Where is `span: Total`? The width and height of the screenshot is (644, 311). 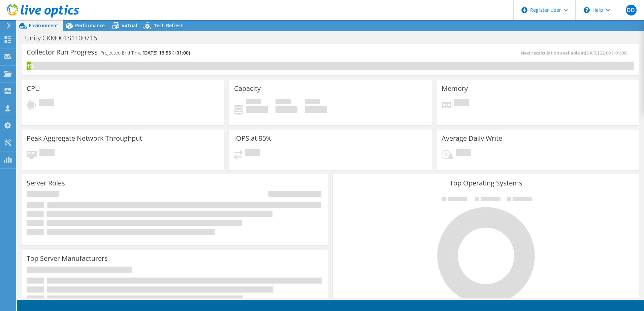 span: Total is located at coordinates (313, 102).